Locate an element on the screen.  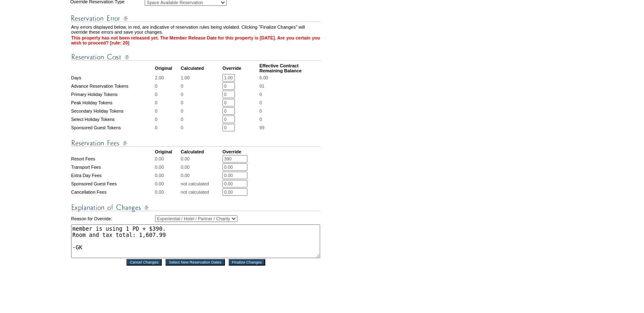
td: Effective Contract Remaining Balance is located at coordinates (290, 68).